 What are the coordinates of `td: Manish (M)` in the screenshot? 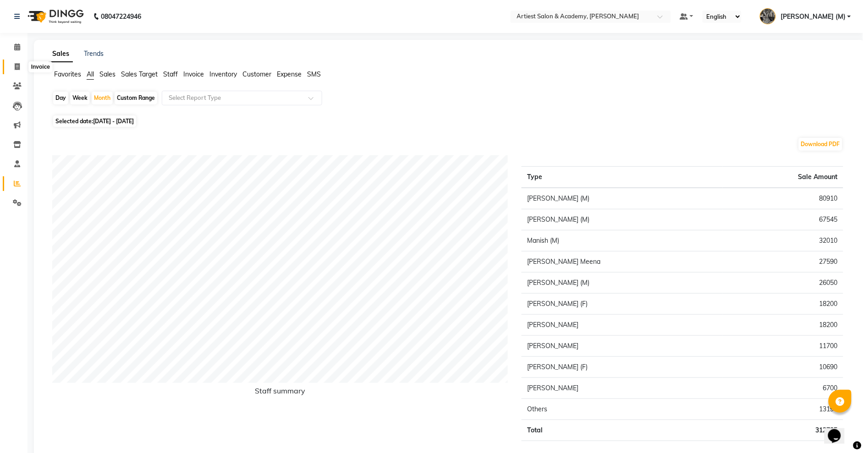 It's located at (622, 241).